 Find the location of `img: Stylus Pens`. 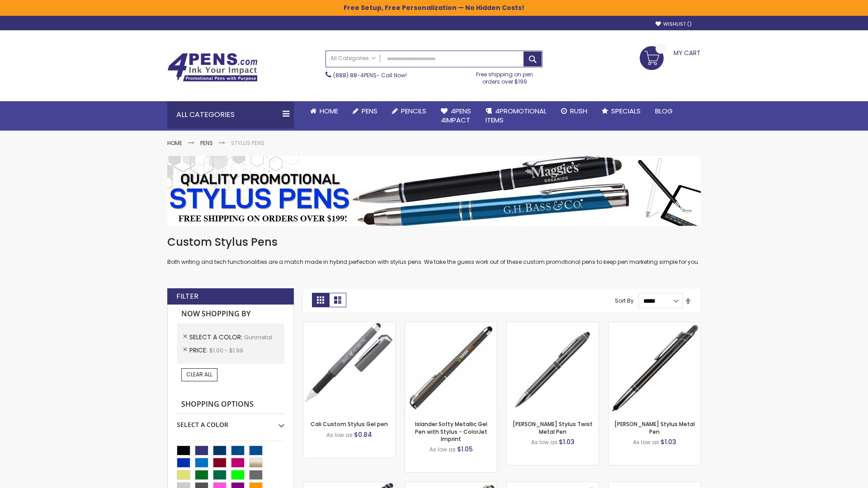

img: Stylus Pens is located at coordinates (434, 191).